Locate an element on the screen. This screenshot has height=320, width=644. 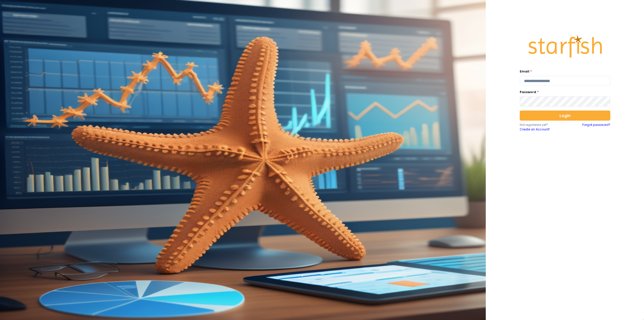
img: Logo.42cb71d561138c82c4ab.png is located at coordinates (565, 46).